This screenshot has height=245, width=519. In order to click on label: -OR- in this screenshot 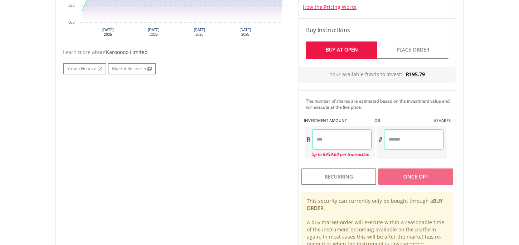, I will do `click(377, 121)`.